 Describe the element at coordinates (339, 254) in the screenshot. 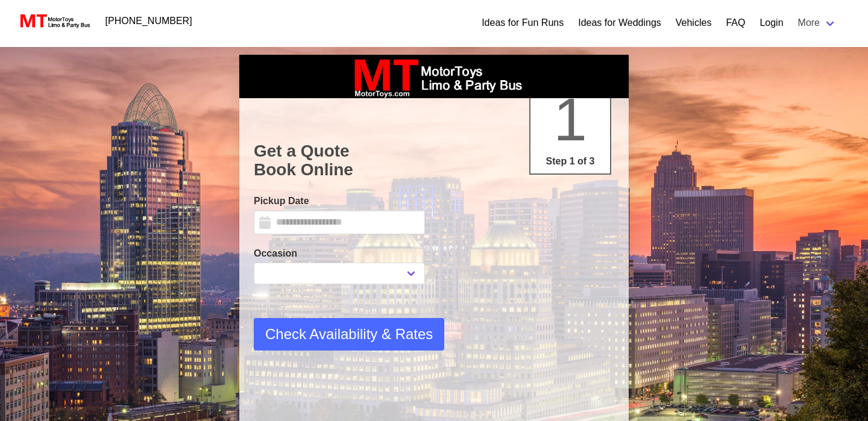

I see `label: Occasion` at that location.